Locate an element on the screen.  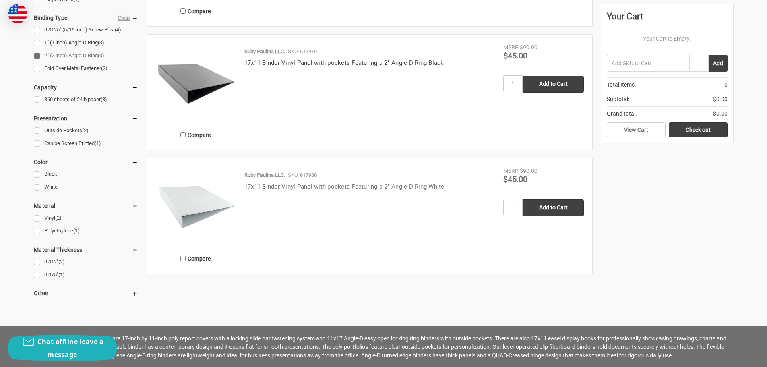
a: Check out is located at coordinates (698, 130).